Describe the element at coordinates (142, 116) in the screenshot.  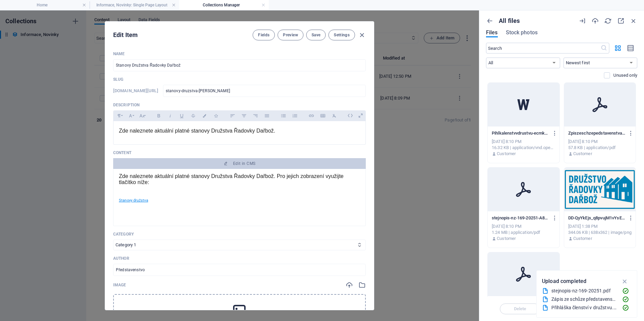
I see `button: Font Size` at that location.